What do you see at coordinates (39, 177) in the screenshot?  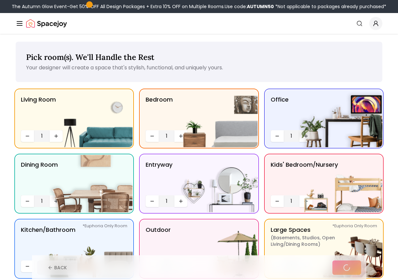 I see `p: Dining Room` at bounding box center [39, 177].